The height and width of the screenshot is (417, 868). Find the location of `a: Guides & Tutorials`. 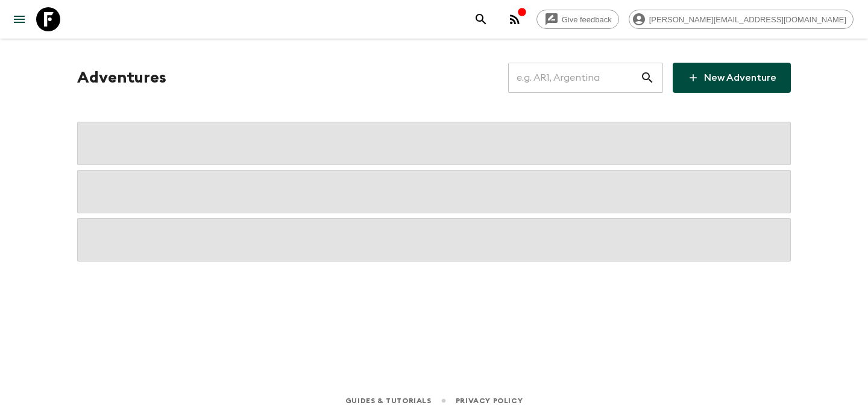

a: Guides & Tutorials is located at coordinates (388, 401).